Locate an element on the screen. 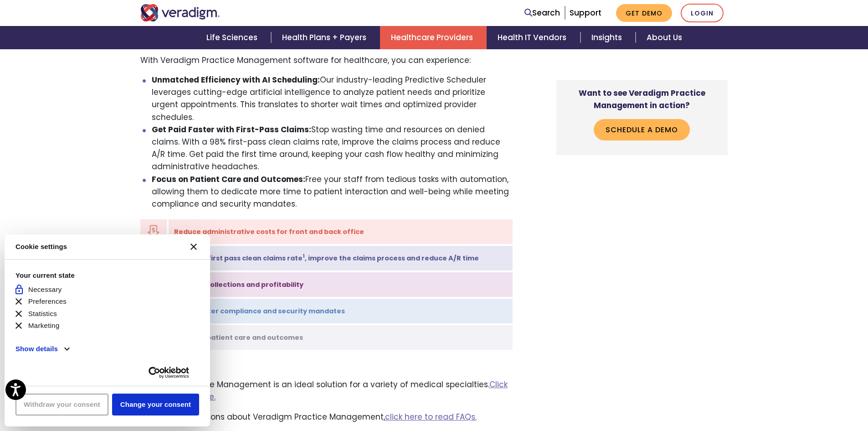  li: Our industry-leading Predictive Scheduler leverages cutting-edge artificial intelligence to analy... is located at coordinates (332, 99).